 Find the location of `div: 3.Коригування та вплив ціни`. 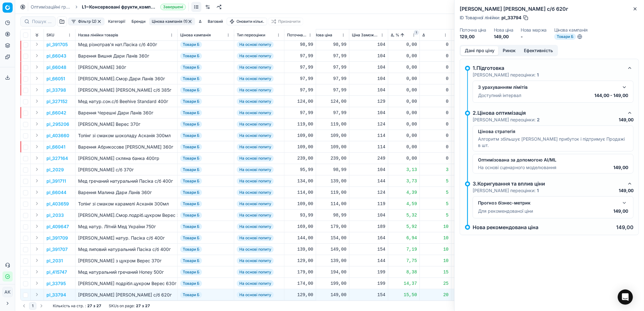

div: 3.Коригування та вплив ціни is located at coordinates (548, 184).